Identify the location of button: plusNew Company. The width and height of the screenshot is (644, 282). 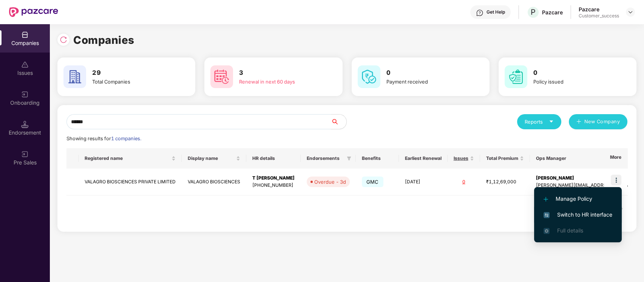
(598, 122).